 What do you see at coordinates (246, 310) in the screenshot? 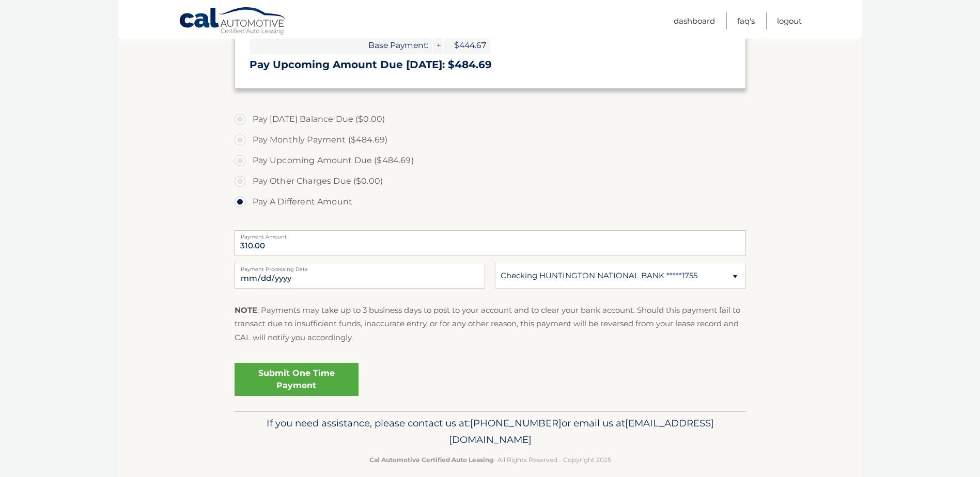
I see `strong: NOTE` at bounding box center [246, 310].